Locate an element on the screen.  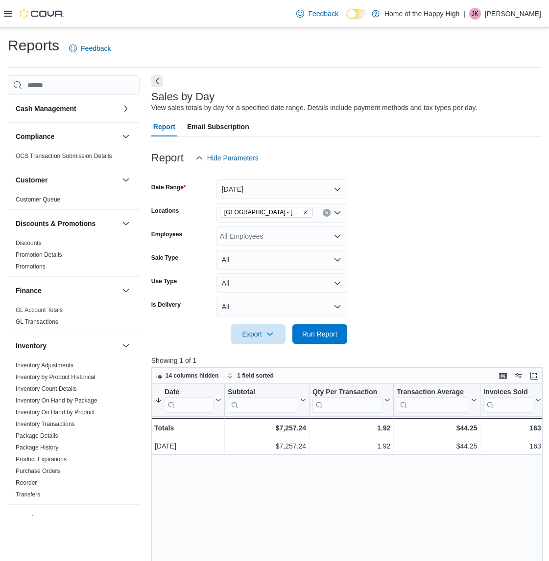
span: GL Account Totals is located at coordinates (39, 310).